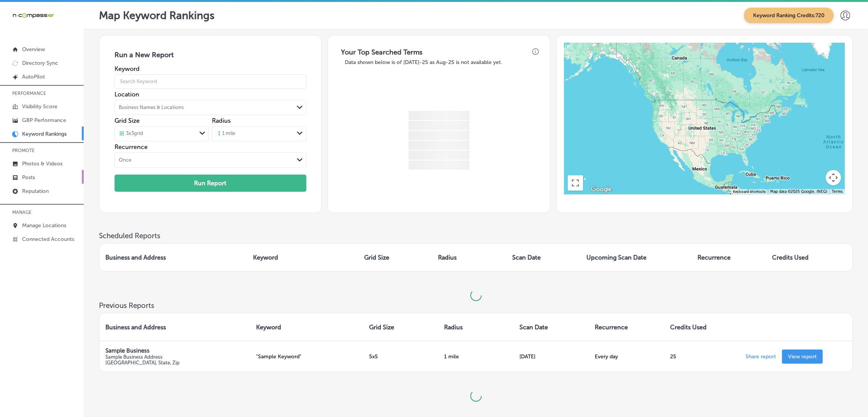 The width and height of the screenshot is (868, 417). I want to click on img: 660ab0bf-5cc7-4cb8-ba1c-48b5ae0f18e60NCTV_CLogo_TV_Black_-500x88.png, so click(33, 15).